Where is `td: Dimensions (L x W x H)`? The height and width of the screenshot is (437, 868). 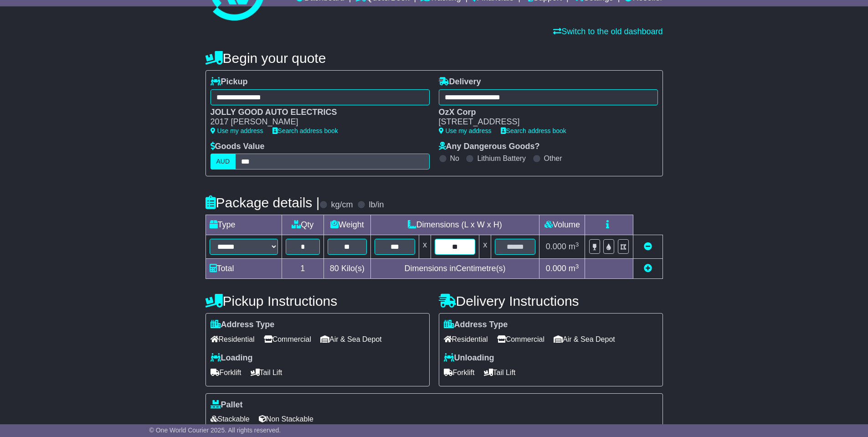 td: Dimensions (L x W x H) is located at coordinates (455, 226).